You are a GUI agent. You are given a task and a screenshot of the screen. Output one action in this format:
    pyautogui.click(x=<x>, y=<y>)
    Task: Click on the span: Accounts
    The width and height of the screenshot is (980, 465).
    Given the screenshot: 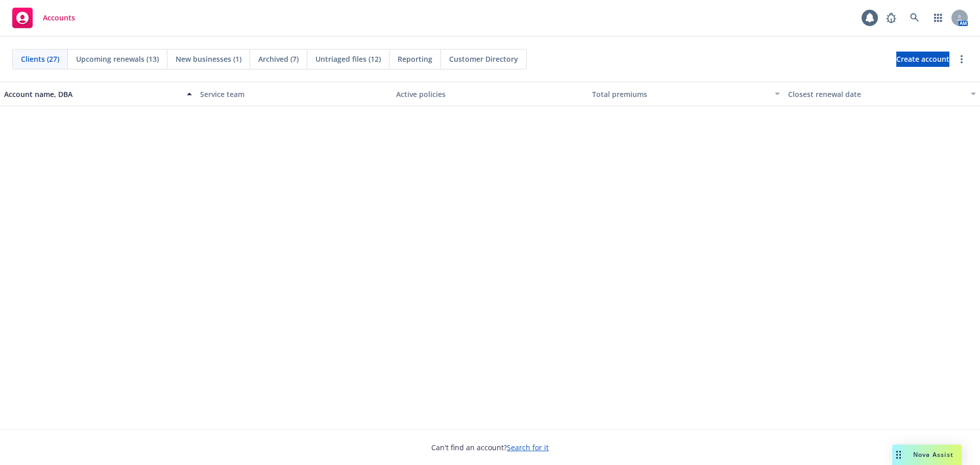 What is the action you would take?
    pyautogui.click(x=59, y=18)
    